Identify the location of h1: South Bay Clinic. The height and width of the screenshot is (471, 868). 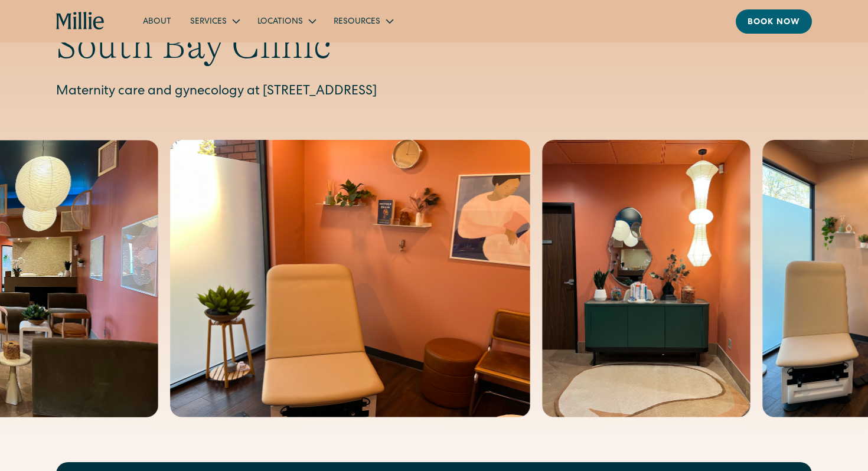
(434, 46).